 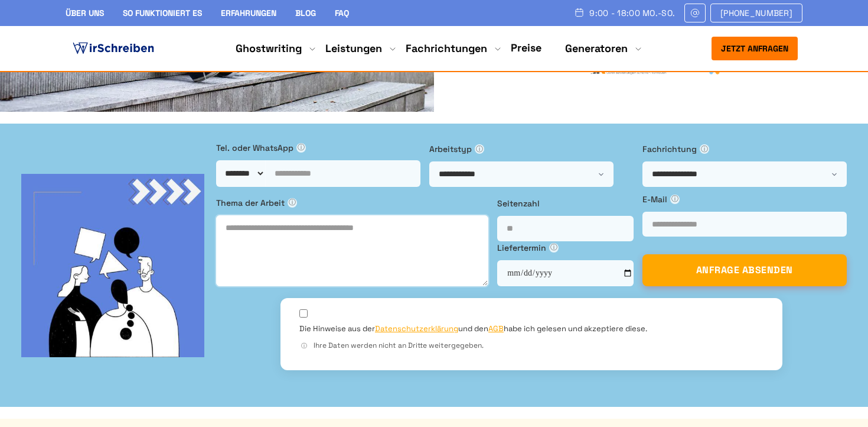 What do you see at coordinates (416, 328) in the screenshot?
I see `a: Datenschutzerklärung` at bounding box center [416, 328].